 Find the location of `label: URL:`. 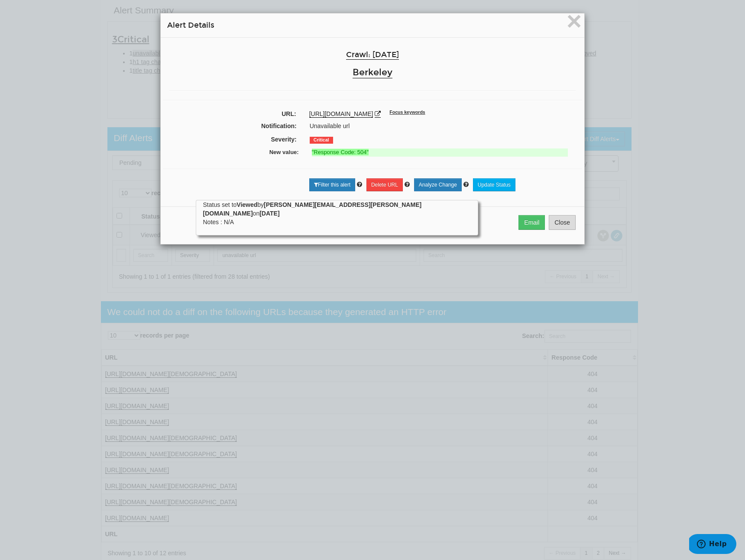

label: URL: is located at coordinates (232, 114).